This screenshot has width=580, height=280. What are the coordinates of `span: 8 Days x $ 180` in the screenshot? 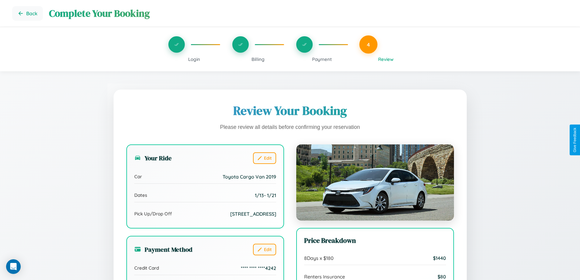 It's located at (319, 258).